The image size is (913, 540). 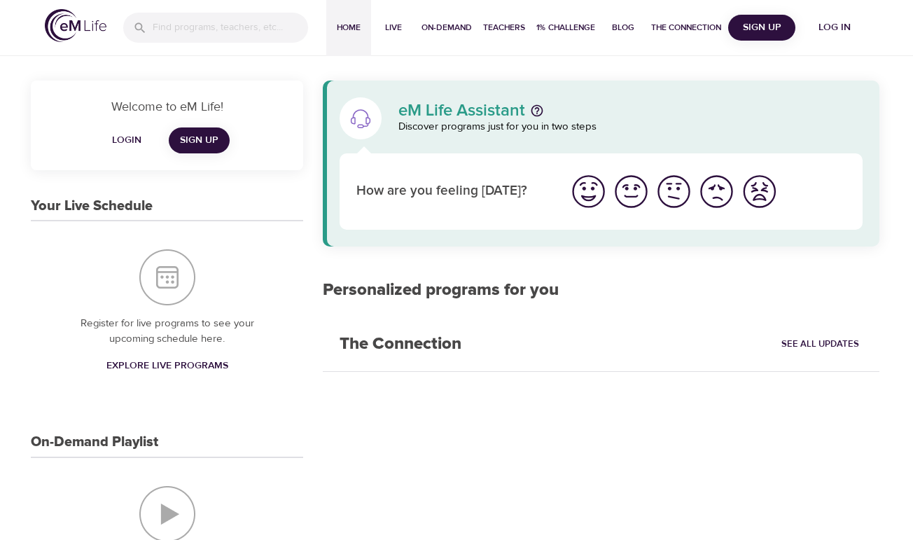 I want to click on span: Explore Live Programs, so click(x=167, y=365).